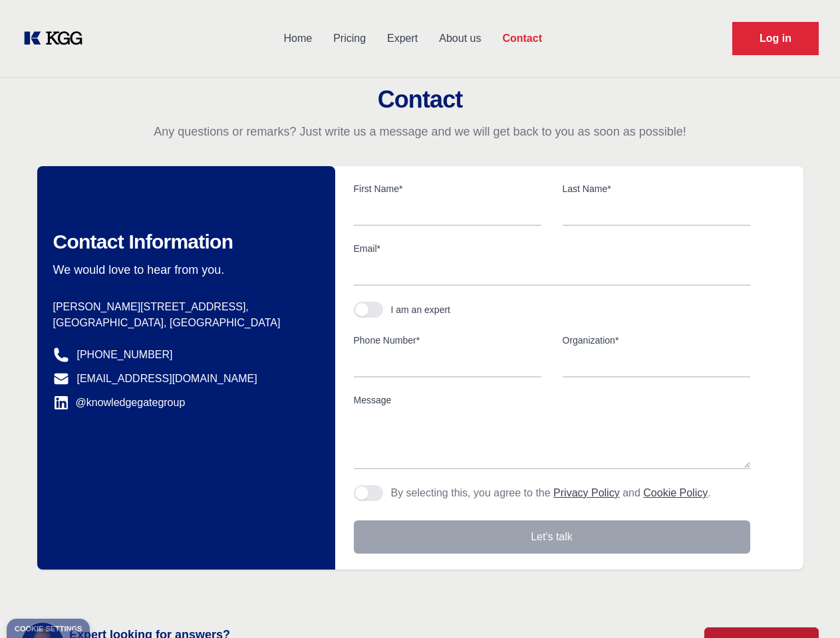 The height and width of the screenshot is (638, 840). Describe the element at coordinates (675, 493) in the screenshot. I see `a: Cookie Policy` at that location.